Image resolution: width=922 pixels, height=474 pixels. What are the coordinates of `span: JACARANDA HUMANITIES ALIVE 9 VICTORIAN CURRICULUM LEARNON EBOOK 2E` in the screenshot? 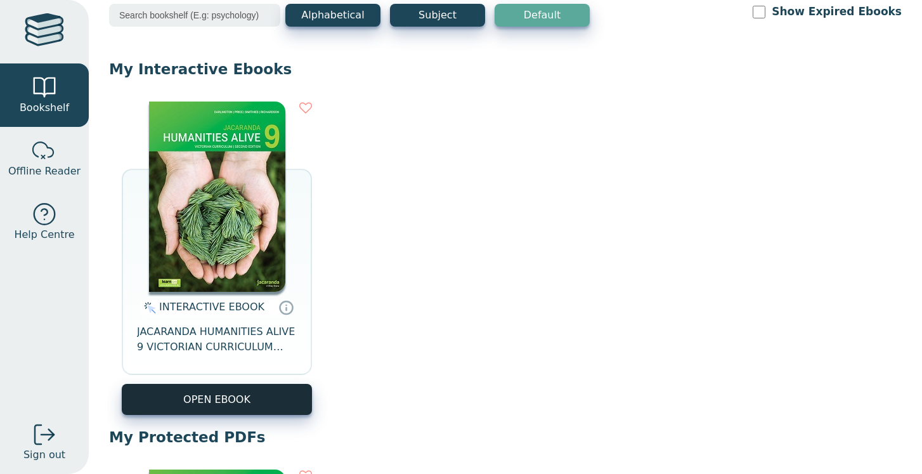 It's located at (217, 339).